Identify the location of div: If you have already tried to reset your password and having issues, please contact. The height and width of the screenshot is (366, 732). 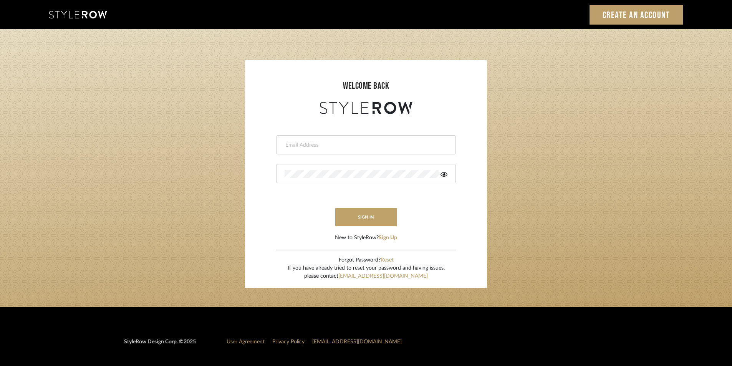
(366, 272).